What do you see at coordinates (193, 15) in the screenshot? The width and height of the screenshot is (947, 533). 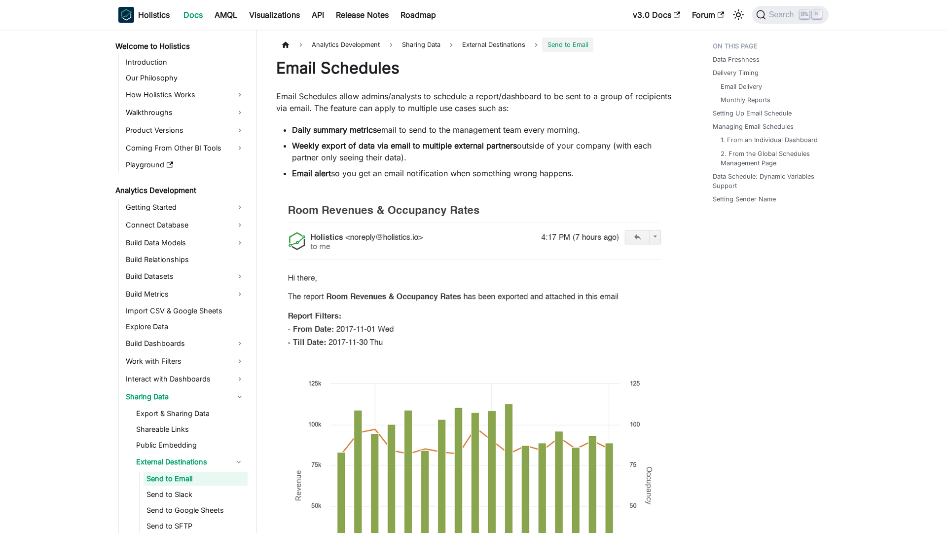 I see `a: Docs` at bounding box center [193, 15].